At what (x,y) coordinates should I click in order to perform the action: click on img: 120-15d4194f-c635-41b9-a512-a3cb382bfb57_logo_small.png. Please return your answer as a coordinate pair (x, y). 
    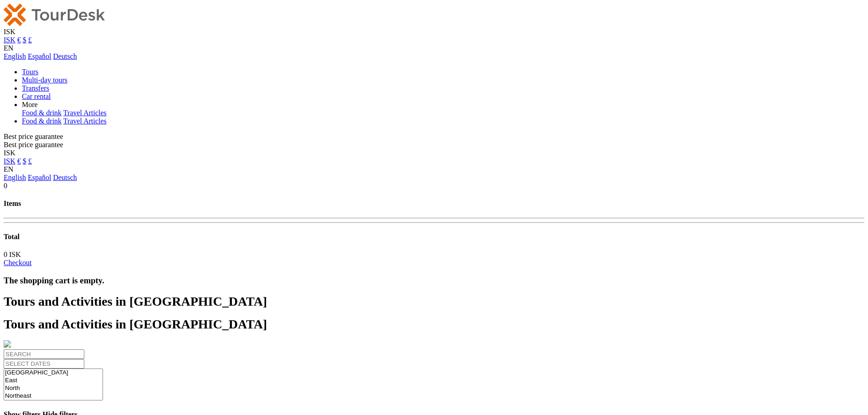
    Looking at the image, I should click on (54, 14).